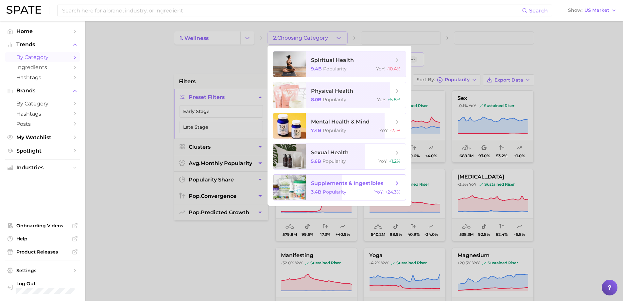  What do you see at coordinates (332, 60) in the screenshot?
I see `span: spiritual health` at bounding box center [332, 60].